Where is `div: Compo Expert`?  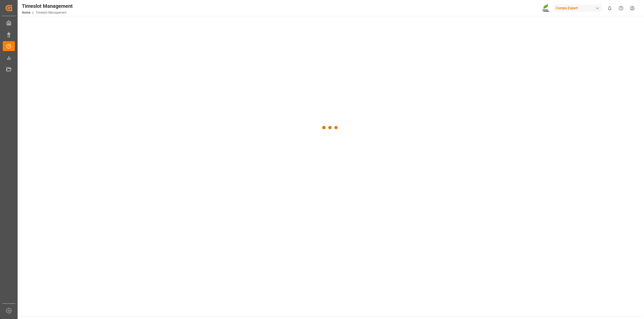 div: Compo Expert is located at coordinates (578, 8).